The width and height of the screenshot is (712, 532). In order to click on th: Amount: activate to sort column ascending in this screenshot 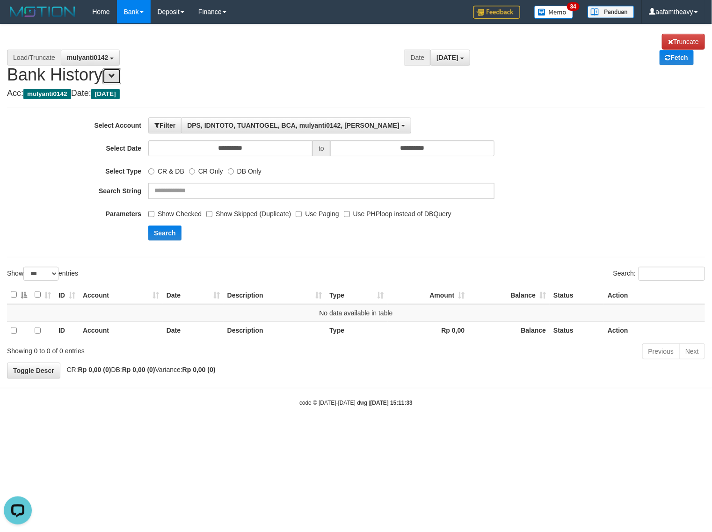, I will do `click(428, 295)`.